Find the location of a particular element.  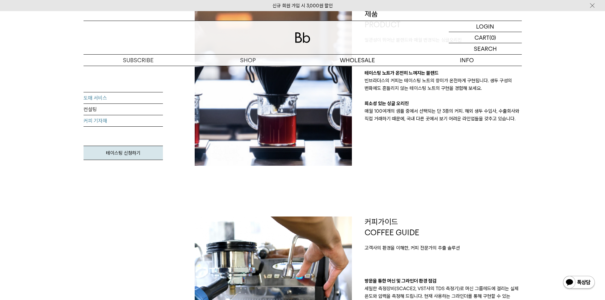

a: 테이스팅 신청하기 is located at coordinates (123, 153).